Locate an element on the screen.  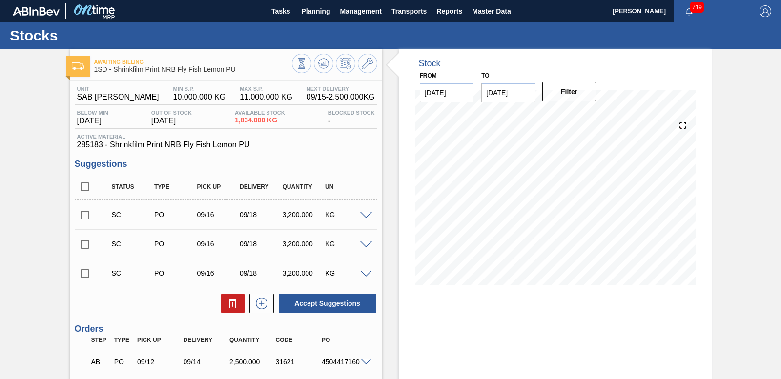
div: UN is located at coordinates (346, 187).